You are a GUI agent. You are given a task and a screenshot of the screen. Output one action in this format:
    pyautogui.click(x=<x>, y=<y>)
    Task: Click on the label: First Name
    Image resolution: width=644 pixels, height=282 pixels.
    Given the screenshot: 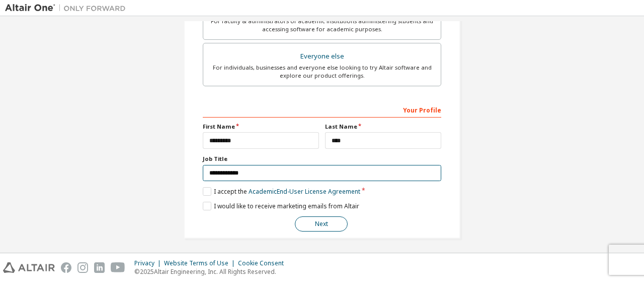 What is the action you would take?
    pyautogui.click(x=261, y=126)
    